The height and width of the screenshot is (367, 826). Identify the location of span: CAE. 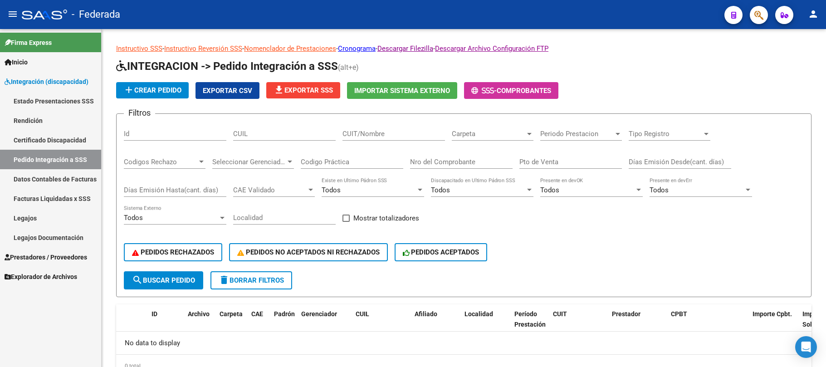
(257, 314).